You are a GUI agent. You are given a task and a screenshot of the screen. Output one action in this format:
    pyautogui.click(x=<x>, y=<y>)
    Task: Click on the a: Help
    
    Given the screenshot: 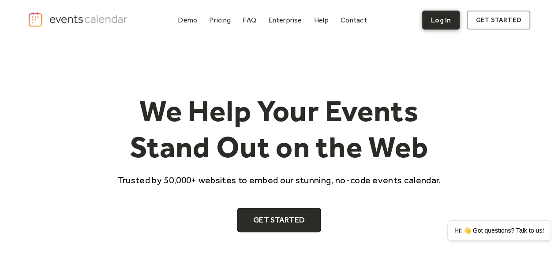 What is the action you would take?
    pyautogui.click(x=321, y=20)
    